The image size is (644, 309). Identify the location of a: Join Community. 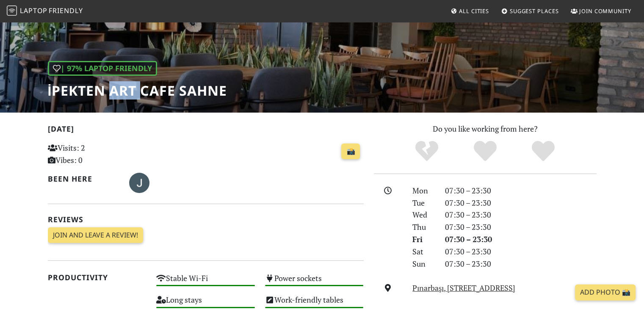
(601, 11).